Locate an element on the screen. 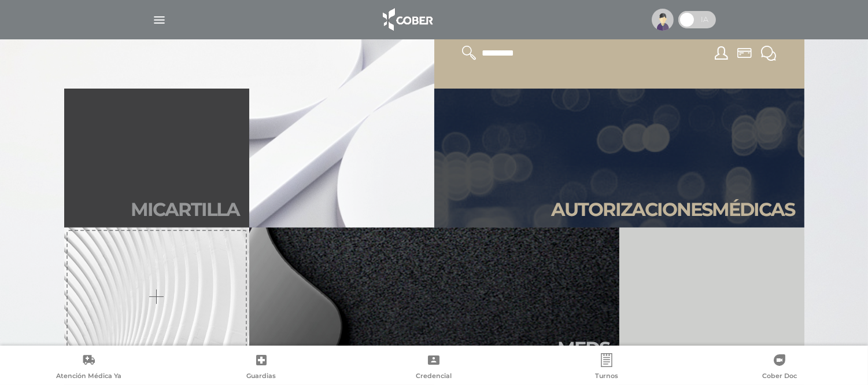 The width and height of the screenshot is (868, 385). span: Turnos is located at coordinates (607, 377).